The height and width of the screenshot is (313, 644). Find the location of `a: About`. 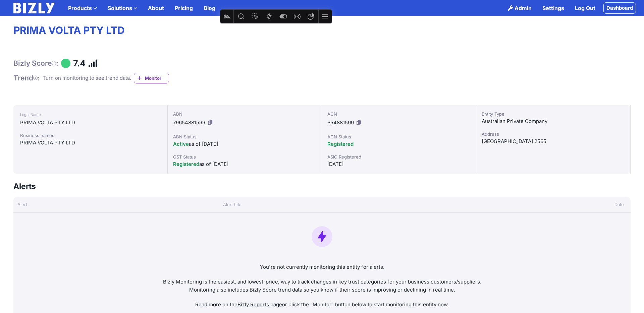

a: About is located at coordinates (156, 8).